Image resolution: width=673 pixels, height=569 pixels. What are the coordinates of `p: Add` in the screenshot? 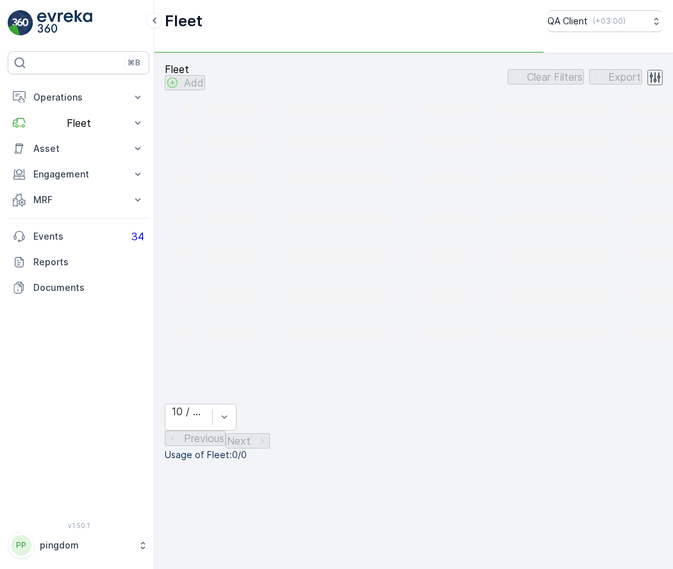 It's located at (193, 83).